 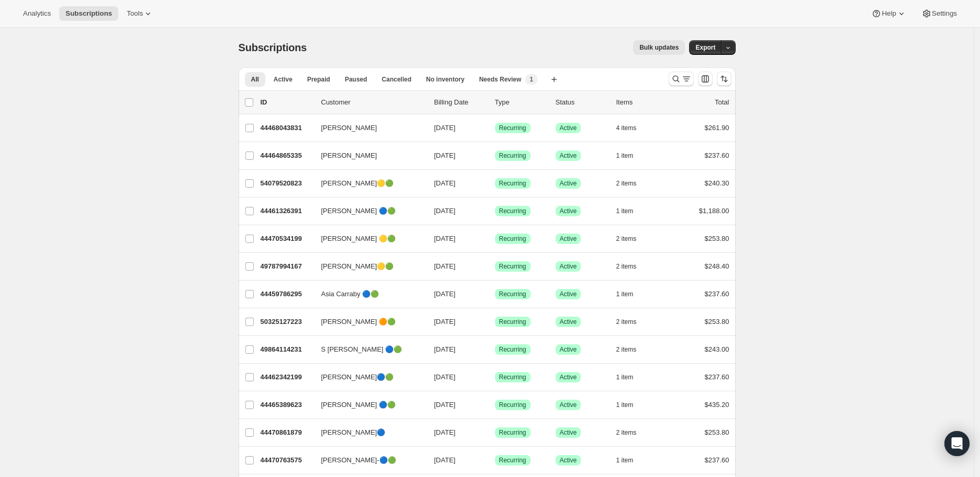 What do you see at coordinates (714, 211) in the screenshot?
I see `span: $1,188.00` at bounding box center [714, 211].